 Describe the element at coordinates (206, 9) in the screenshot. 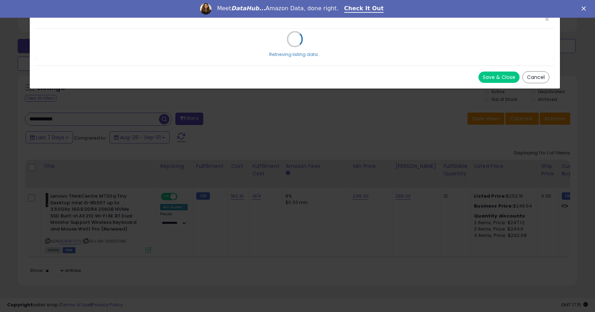

I see `img: Profile image for Georgie` at that location.